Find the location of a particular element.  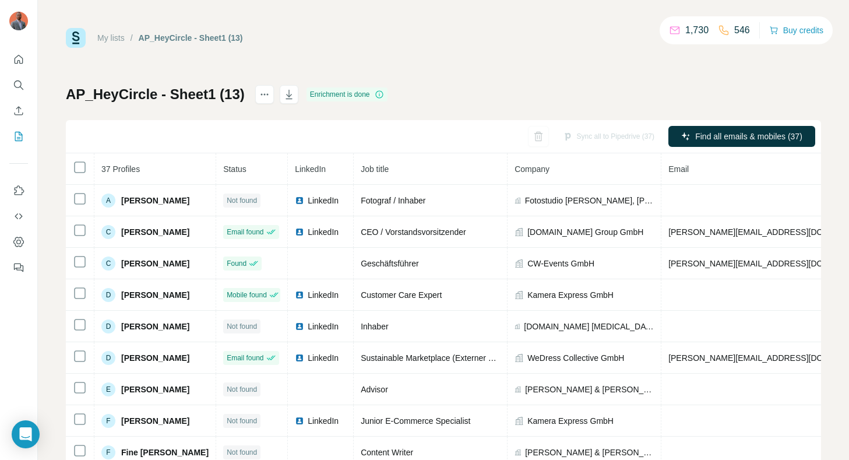

div: AP_HeyCircle - Sheet1 (13) is located at coordinates (190, 38).